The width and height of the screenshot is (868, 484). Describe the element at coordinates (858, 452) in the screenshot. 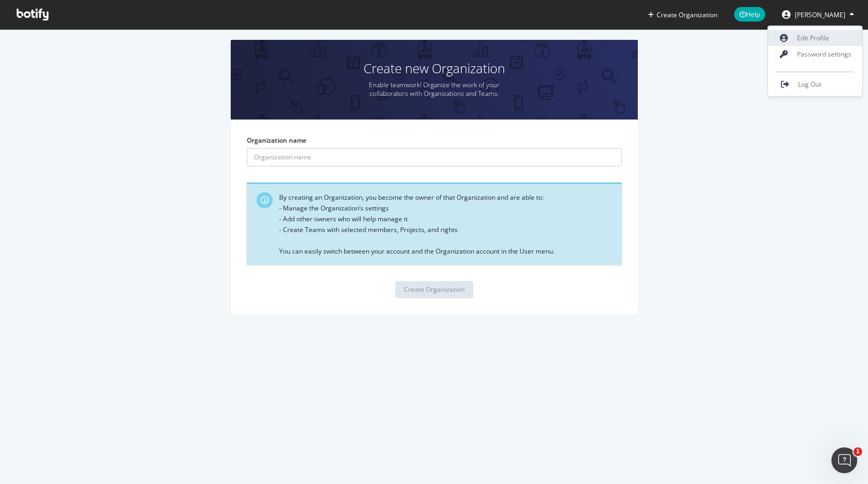

I see `span: 1` at that location.